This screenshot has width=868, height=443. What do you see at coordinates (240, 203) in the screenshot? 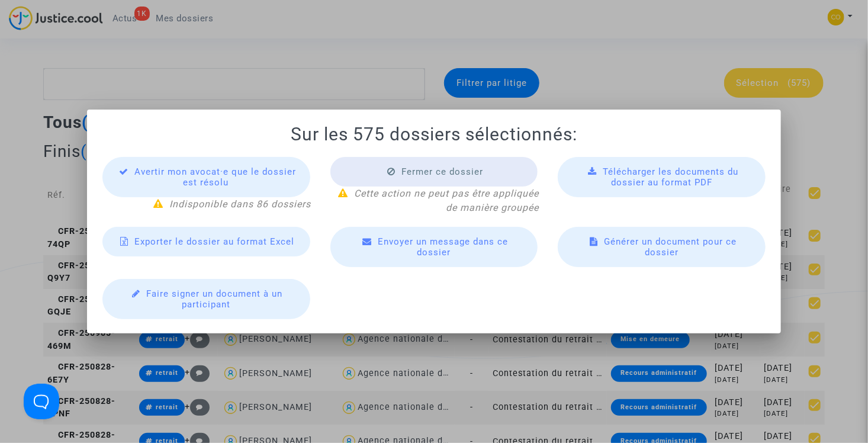
I see `i: Indisponible dans 86 dossiers` at bounding box center [240, 203].